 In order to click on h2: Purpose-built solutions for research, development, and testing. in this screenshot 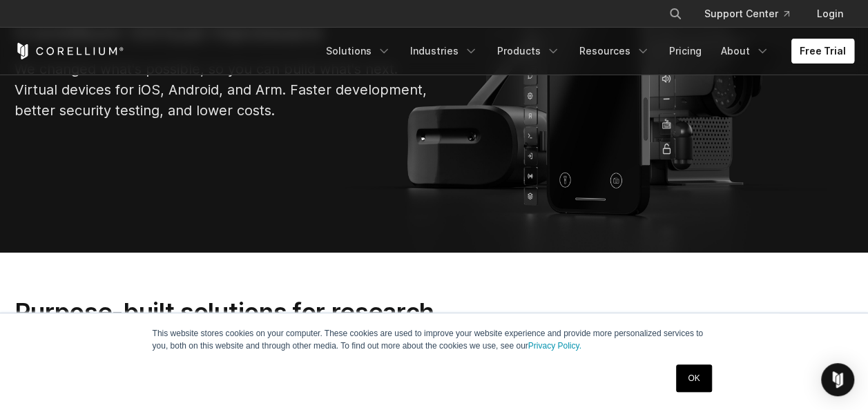, I will do `click(250, 327)`.